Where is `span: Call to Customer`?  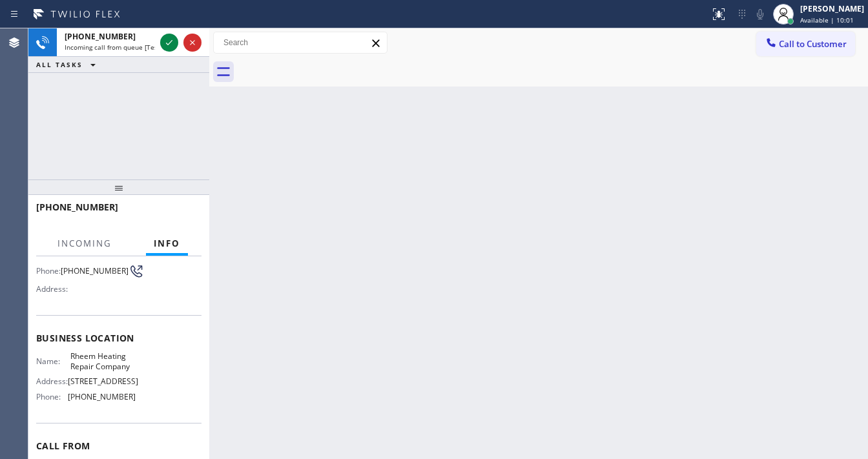 span: Call to Customer is located at coordinates (813, 44).